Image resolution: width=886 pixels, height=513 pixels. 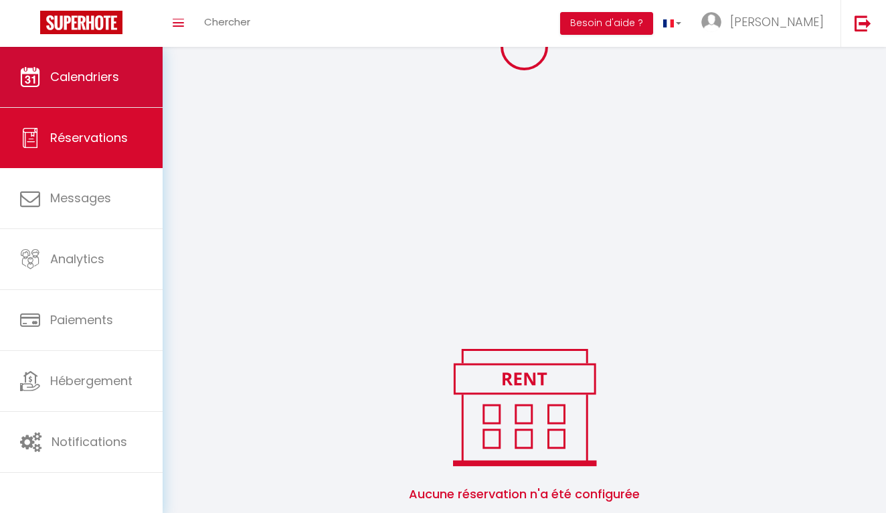 What do you see at coordinates (89, 137) in the screenshot?
I see `span: Réservations` at bounding box center [89, 137].